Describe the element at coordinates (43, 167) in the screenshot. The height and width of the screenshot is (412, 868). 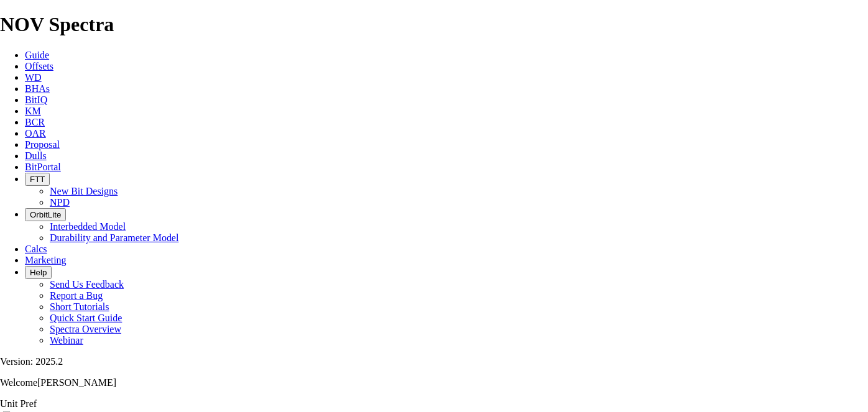
I see `span: BitPortal` at that location.